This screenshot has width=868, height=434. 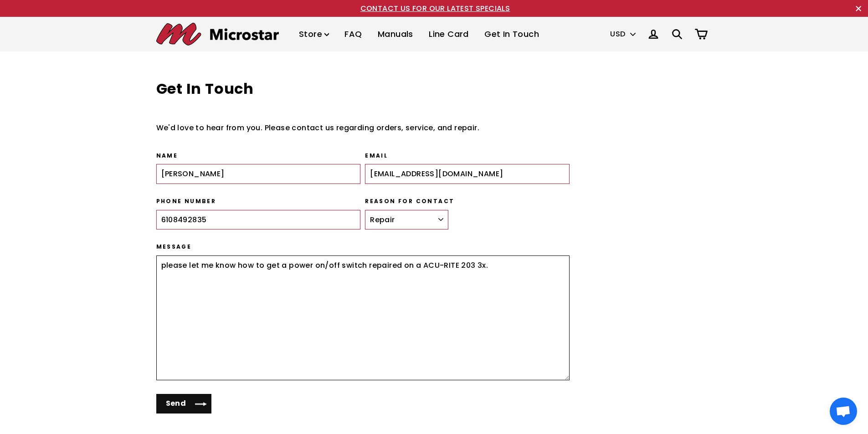 What do you see at coordinates (512, 34) in the screenshot?
I see `a: Get In Touch` at bounding box center [512, 34].